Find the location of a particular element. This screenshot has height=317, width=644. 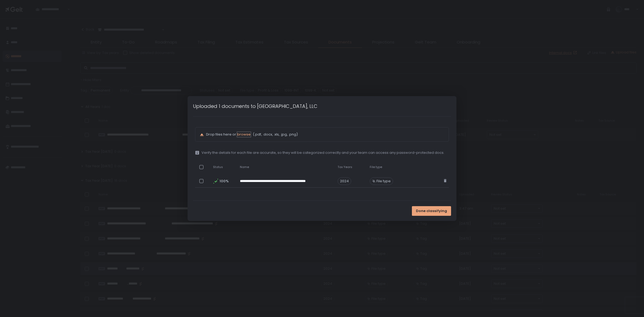

span: Tax Years is located at coordinates (345, 167).